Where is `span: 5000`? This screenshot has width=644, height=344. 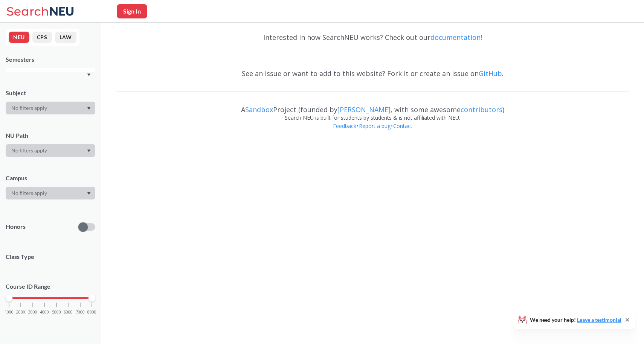
span: 5000 is located at coordinates (56, 313).